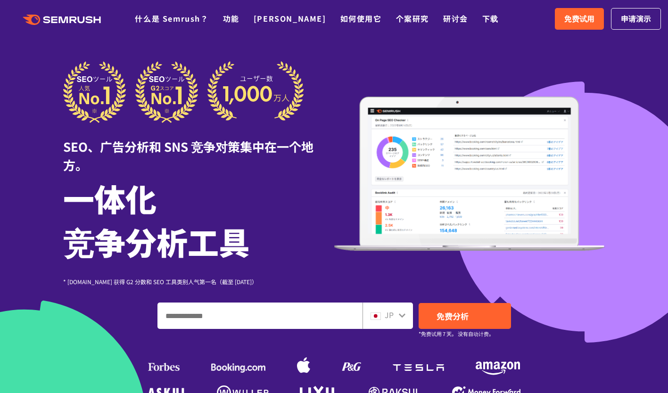  Describe the element at coordinates (636, 19) in the screenshot. I see `span: 申请演示` at that location.